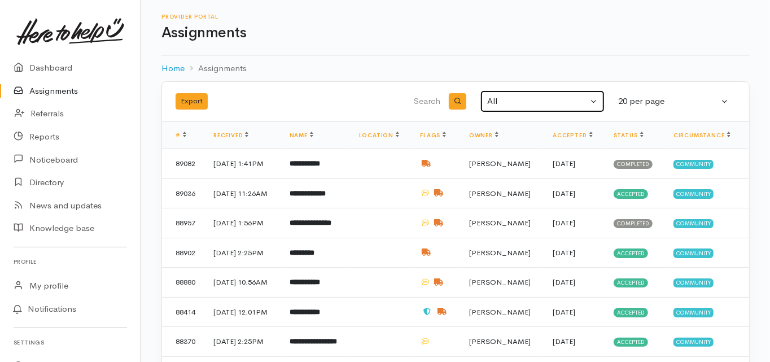 Image resolution: width=770 pixels, height=362 pixels. Describe the element at coordinates (433, 135) in the screenshot. I see `a: Flags` at that location.